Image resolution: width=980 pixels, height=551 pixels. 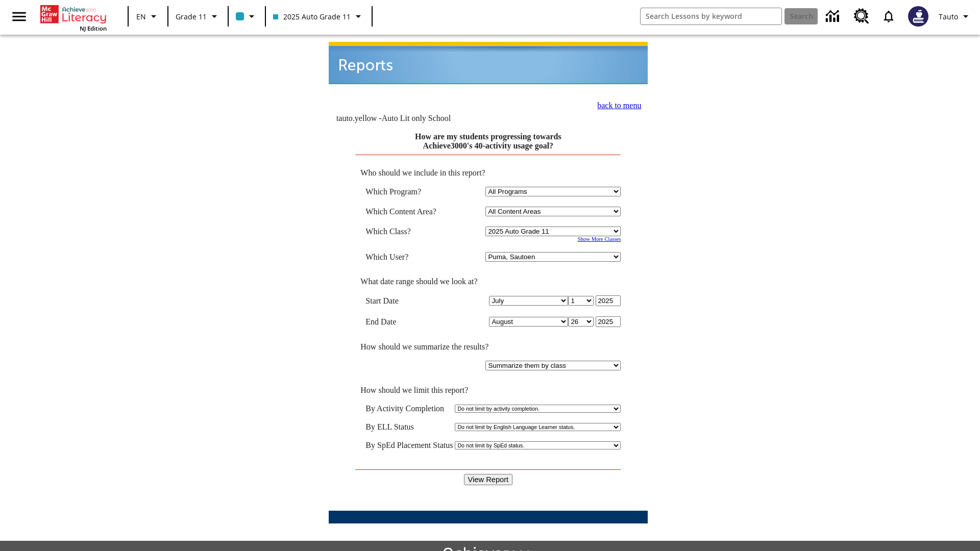 I want to click on a: How are my students progressing towards Achieve3000's 40-activity usage goal?, so click(x=488, y=141).